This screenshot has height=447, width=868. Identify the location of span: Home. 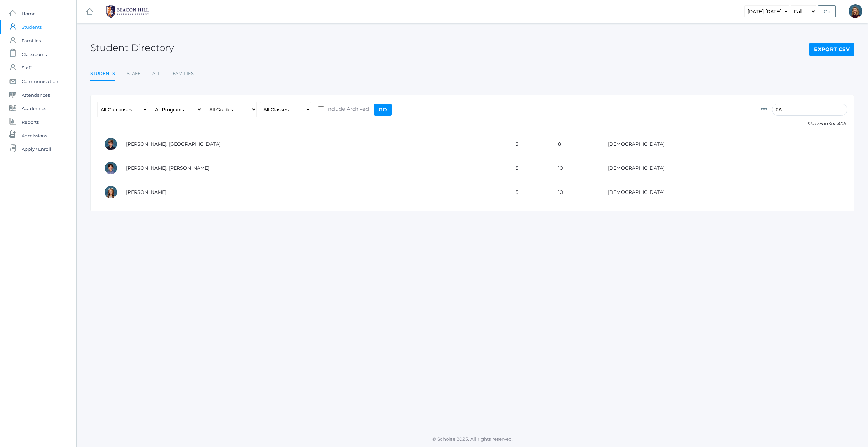
(28, 14).